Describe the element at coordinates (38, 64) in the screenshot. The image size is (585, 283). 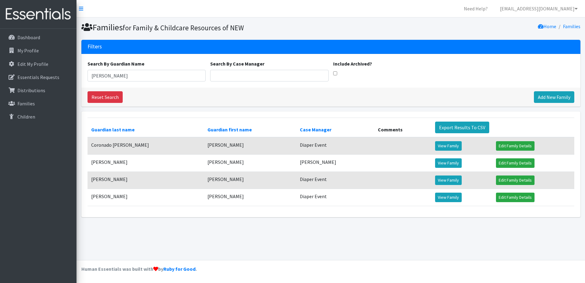
I see `a: Edit My Profile` at that location.